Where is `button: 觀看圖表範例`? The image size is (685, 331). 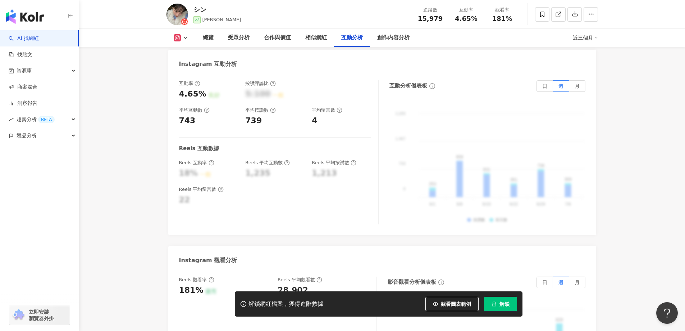
button: 觀看圖表範例 is located at coordinates (452, 304).